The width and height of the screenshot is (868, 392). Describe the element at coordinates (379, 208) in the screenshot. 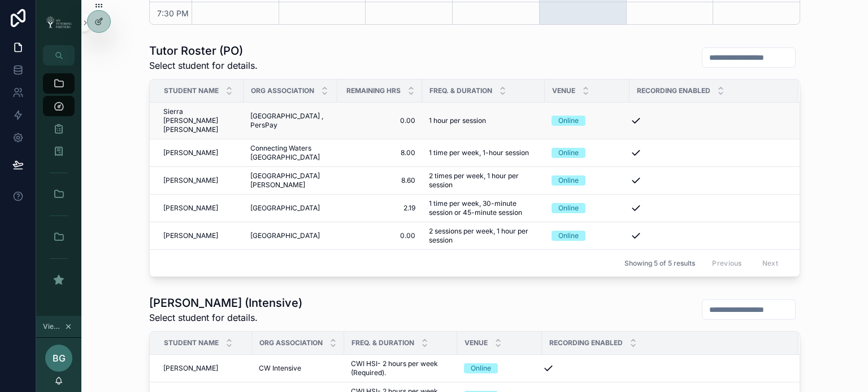

I see `a: 2.19` at that location.